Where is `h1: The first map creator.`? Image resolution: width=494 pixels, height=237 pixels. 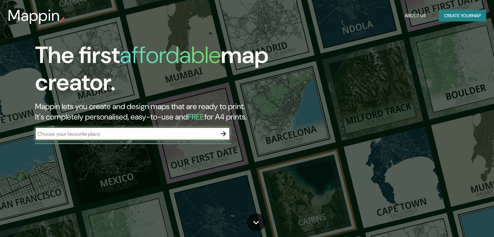 h1: The first map creator. is located at coordinates (158, 71).